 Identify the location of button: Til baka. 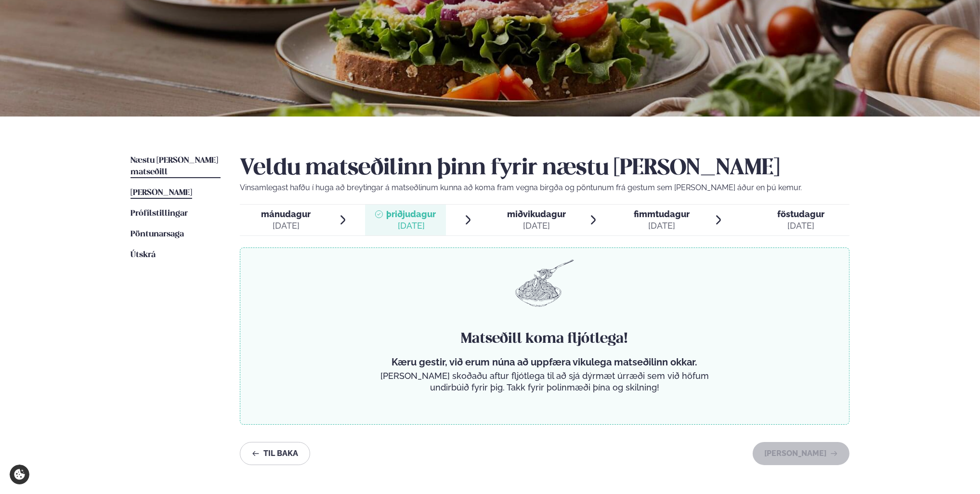
(275, 453).